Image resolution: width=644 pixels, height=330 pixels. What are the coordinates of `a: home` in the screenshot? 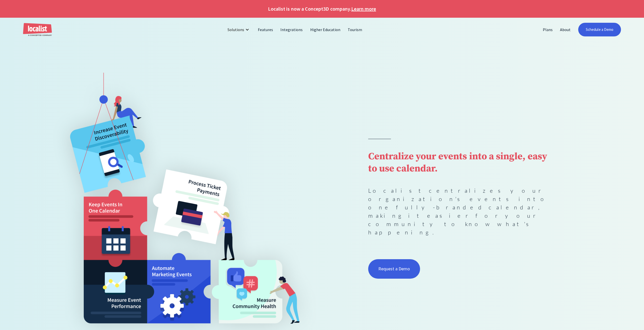 It's located at (37, 30).